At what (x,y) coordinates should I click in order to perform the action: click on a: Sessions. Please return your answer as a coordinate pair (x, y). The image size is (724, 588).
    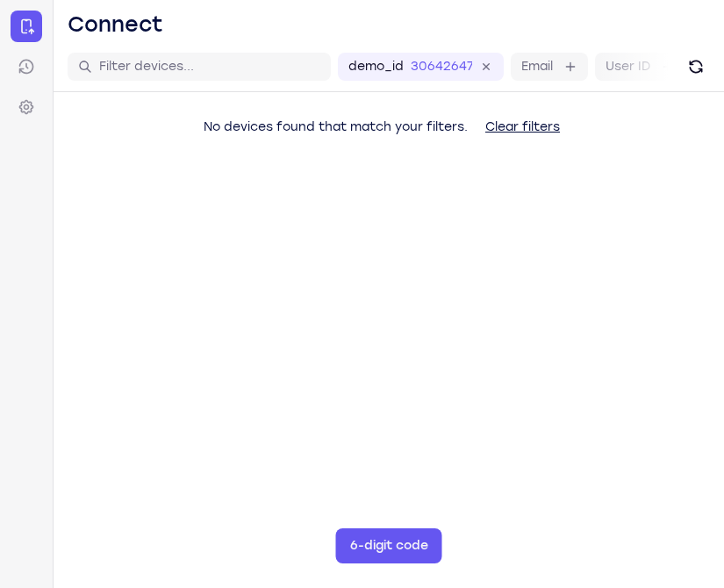
    Looking at the image, I should click on (26, 67).